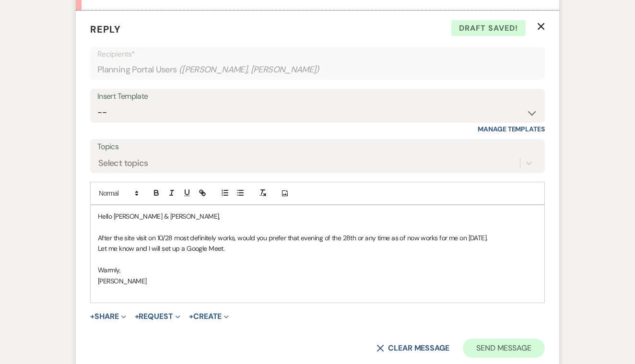 The height and width of the screenshot is (364, 635). I want to click on button: Create, so click(208, 317).